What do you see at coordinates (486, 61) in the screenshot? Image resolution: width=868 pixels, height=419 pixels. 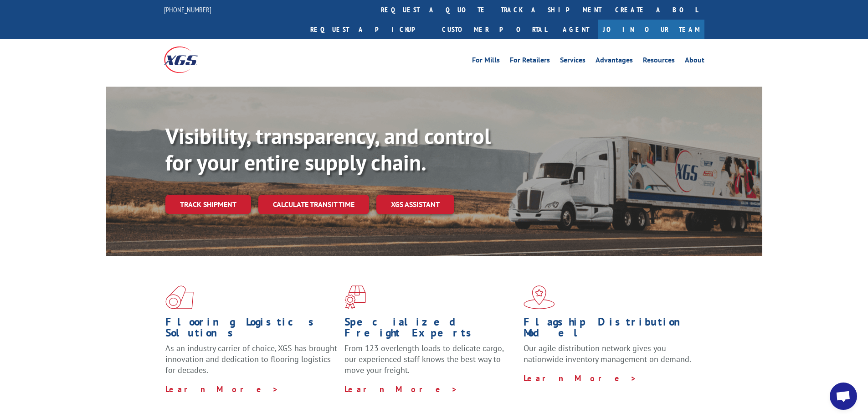 I see `a: For Mills` at bounding box center [486, 61].